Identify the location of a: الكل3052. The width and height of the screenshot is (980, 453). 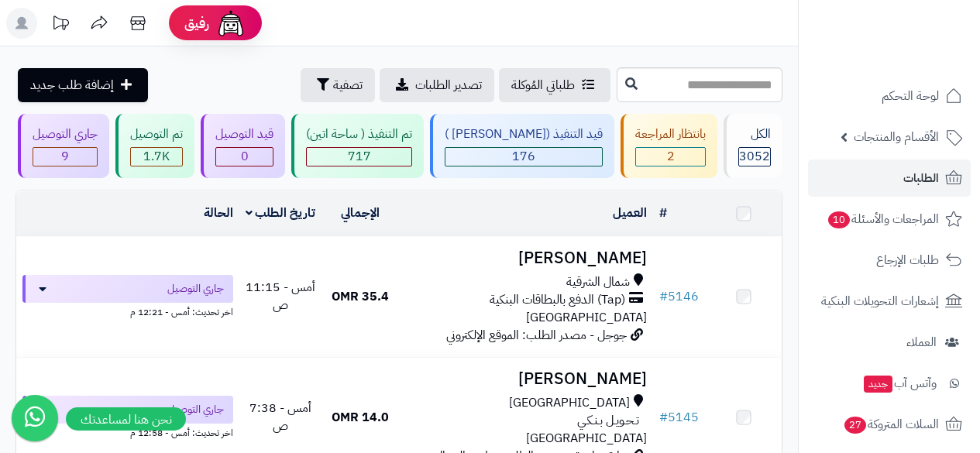
(753, 145).